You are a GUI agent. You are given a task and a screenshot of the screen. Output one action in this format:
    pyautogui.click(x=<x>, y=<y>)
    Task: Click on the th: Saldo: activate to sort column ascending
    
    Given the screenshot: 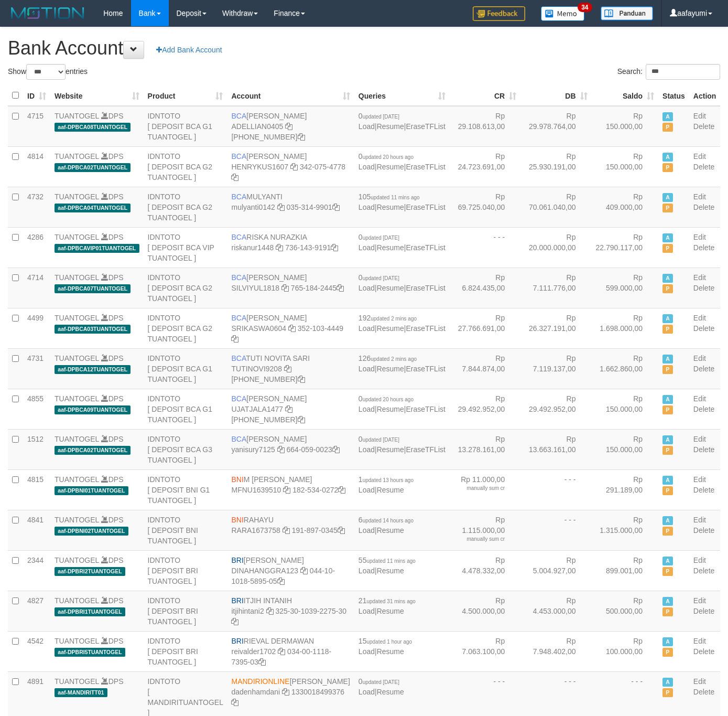 What is the action you would take?
    pyautogui.click(x=625, y=95)
    